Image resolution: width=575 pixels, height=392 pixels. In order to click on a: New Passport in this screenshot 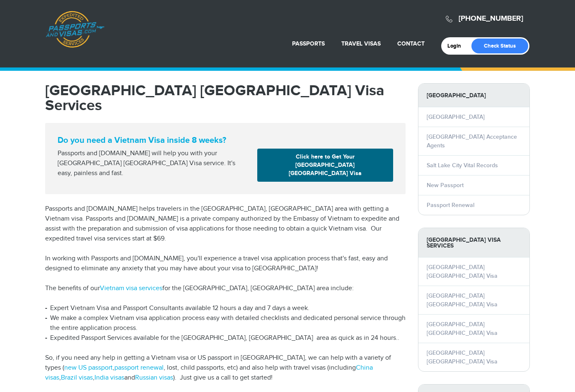, I will do `click(445, 185)`.